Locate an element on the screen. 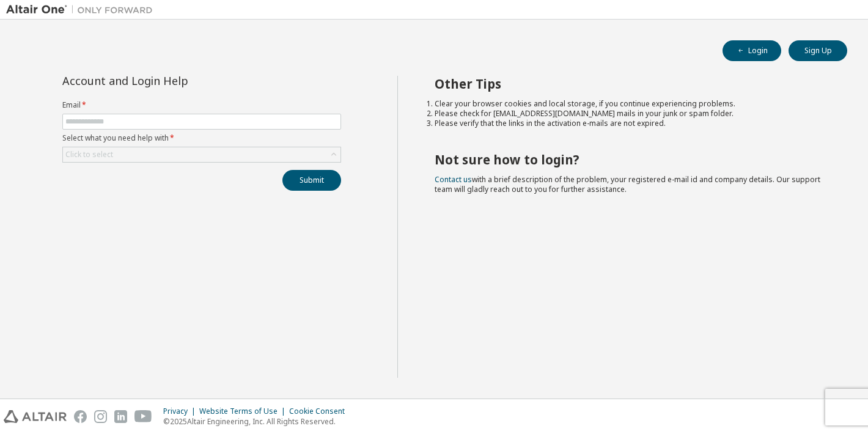 The width and height of the screenshot is (868, 434). button: Submit is located at coordinates (312, 180).